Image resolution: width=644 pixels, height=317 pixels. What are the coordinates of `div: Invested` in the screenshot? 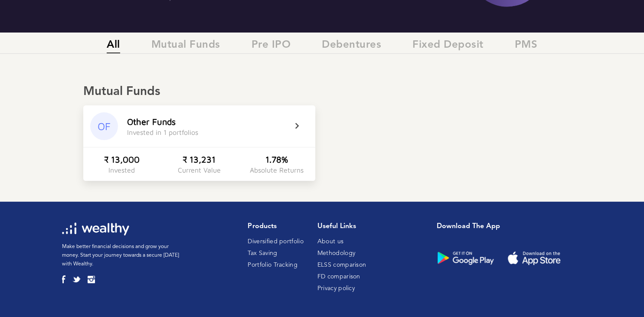 It's located at (121, 170).